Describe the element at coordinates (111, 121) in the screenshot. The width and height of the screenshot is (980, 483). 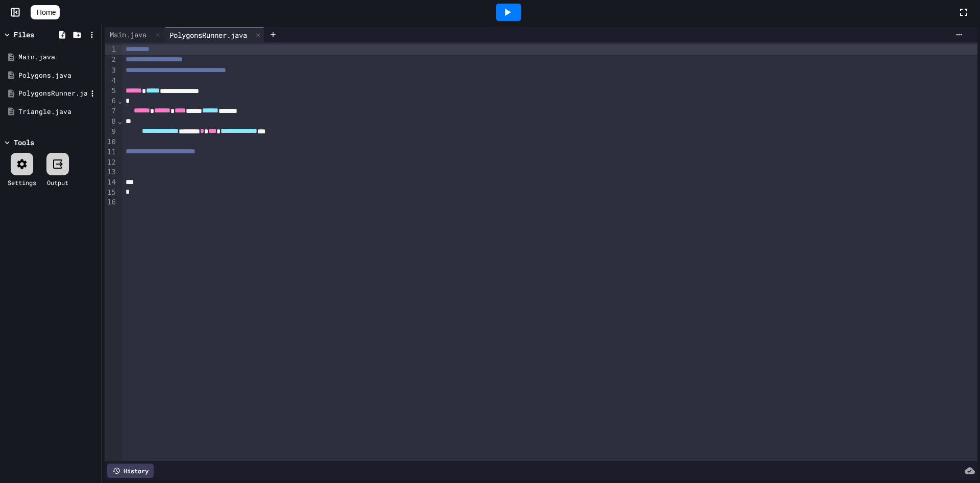
I see `div: 8` at that location.